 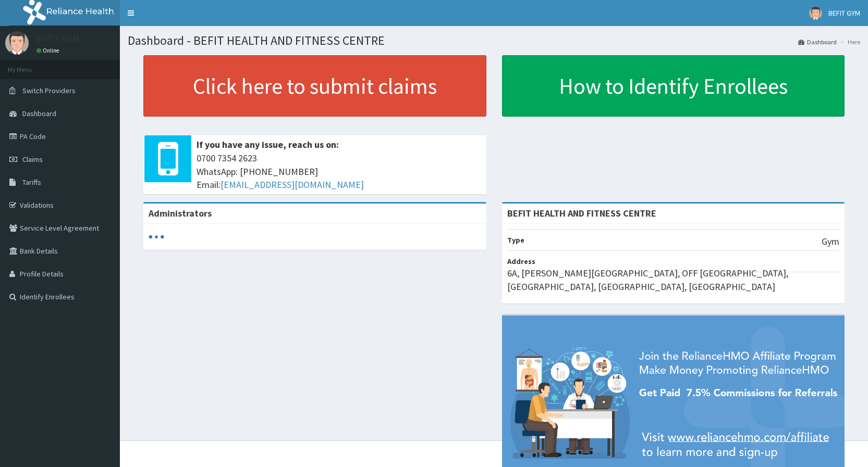 What do you see at coordinates (32, 159) in the screenshot?
I see `span: Claims` at bounding box center [32, 159].